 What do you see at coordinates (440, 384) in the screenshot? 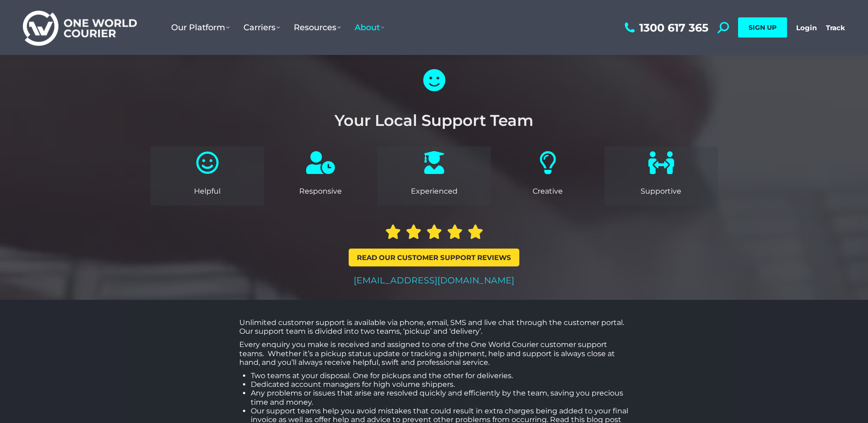
I see `li: Dedicated account managers for high volume shippers.` at bounding box center [440, 384].